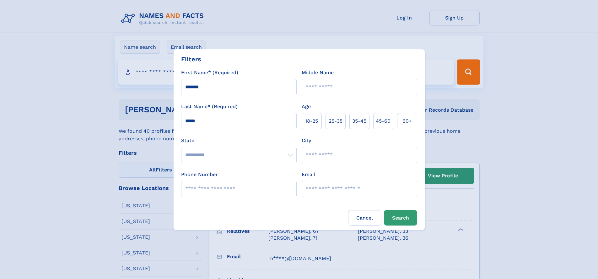 Image resolution: width=598 pixels, height=279 pixels. Describe the element at coordinates (307, 140) in the screenshot. I see `label: City` at that location.